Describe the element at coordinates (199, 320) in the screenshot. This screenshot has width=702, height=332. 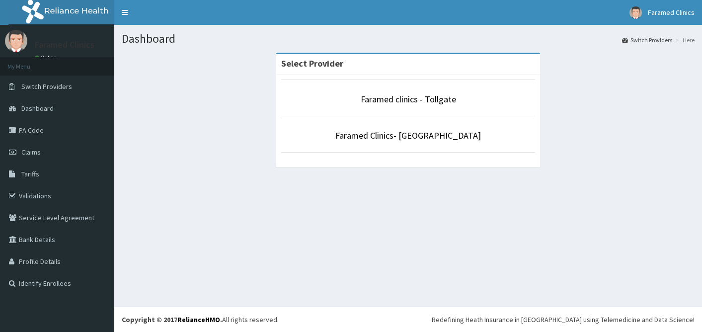
I see `a: RelianceHMO` at that location.